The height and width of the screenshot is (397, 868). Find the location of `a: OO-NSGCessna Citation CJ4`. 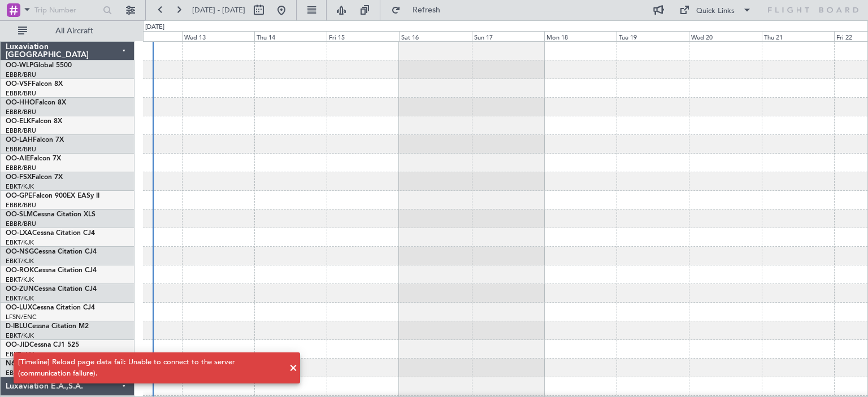

a: OO-NSGCessna Citation CJ4 is located at coordinates (51, 252).